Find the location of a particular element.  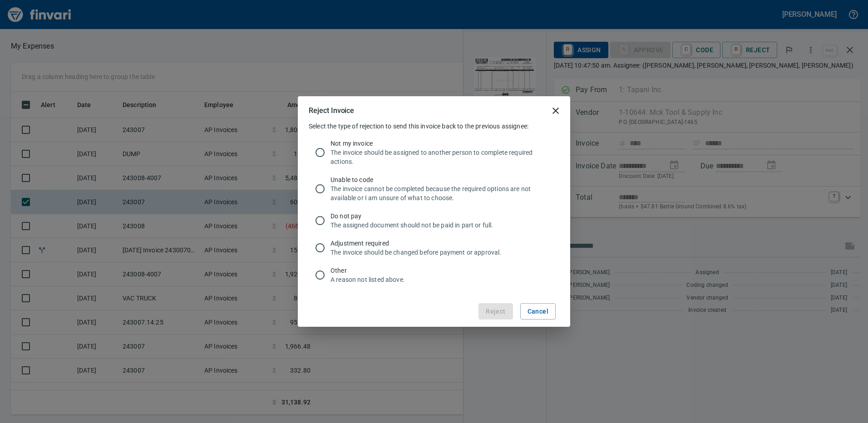

span: Other is located at coordinates (441, 270).